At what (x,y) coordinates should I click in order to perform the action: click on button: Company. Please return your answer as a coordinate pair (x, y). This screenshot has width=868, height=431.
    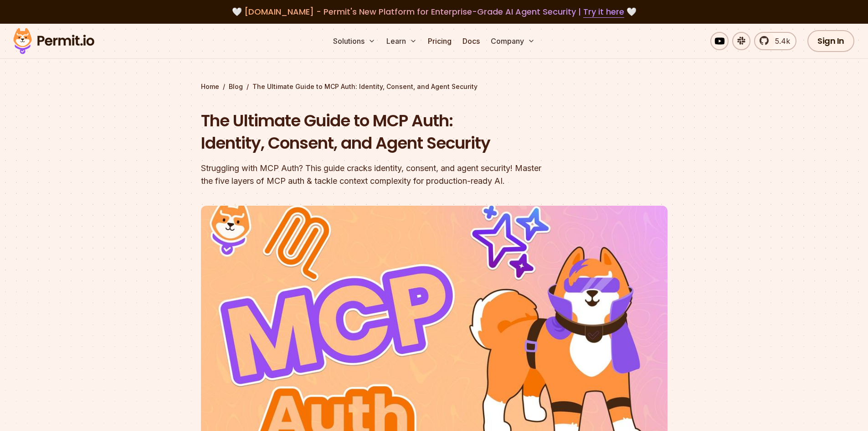
    Looking at the image, I should click on (513, 41).